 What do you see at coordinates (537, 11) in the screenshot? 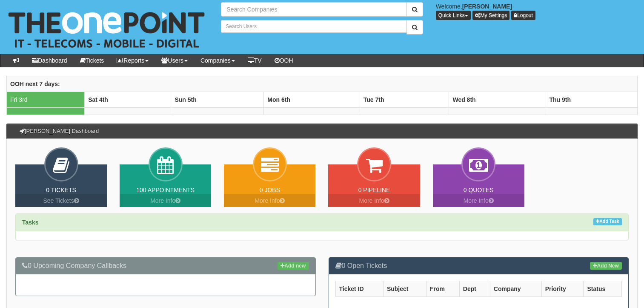
I see `div: Welcome,` at bounding box center [537, 11].